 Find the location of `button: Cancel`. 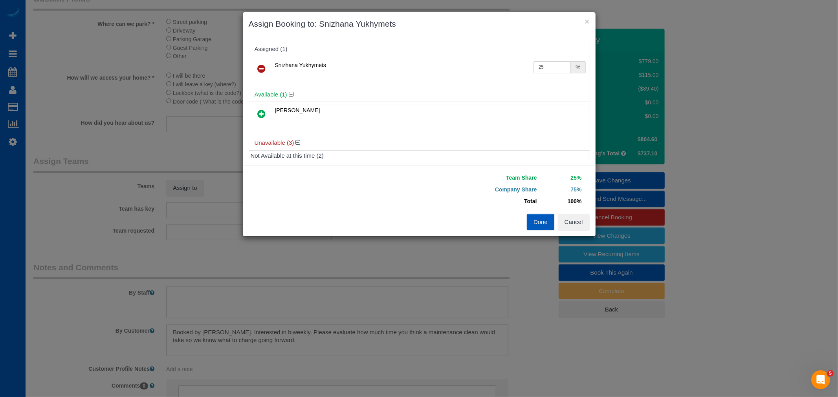

button: Cancel is located at coordinates (573, 222).